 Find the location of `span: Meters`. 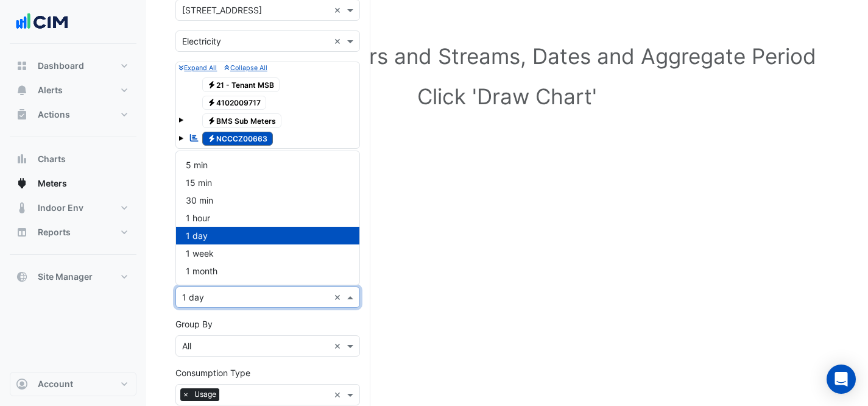

span: Meters is located at coordinates (53, 184).